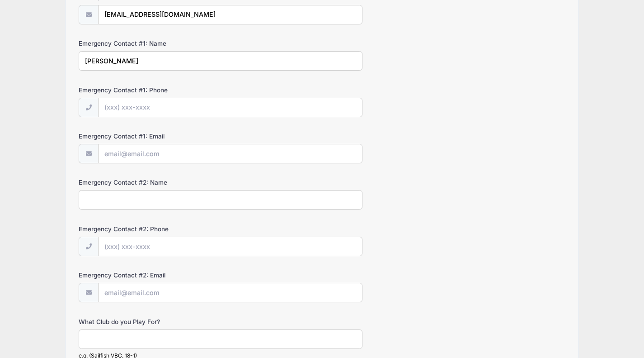 The height and width of the screenshot is (358, 644). What do you see at coordinates (160, 321) in the screenshot?
I see `label: What Club do you Play For?` at bounding box center [160, 321].